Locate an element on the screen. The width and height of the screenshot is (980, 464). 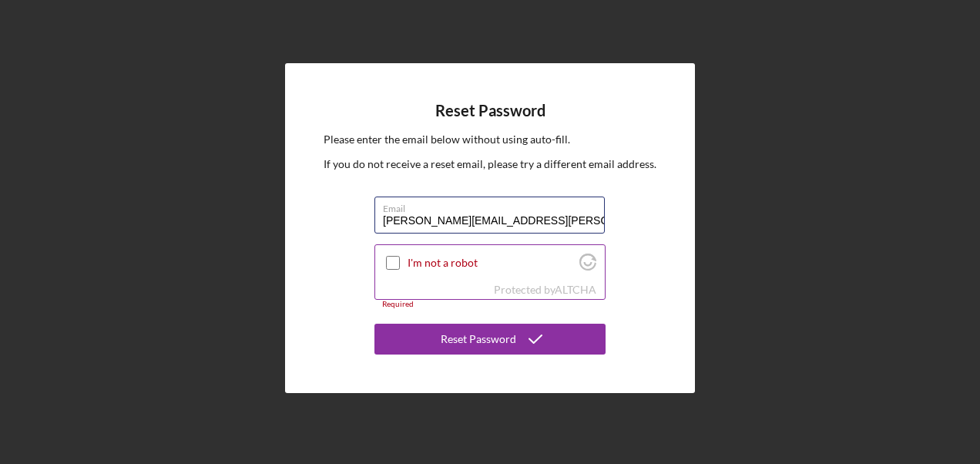
p: Please enter the email below without using auto-fill. is located at coordinates (490, 140).